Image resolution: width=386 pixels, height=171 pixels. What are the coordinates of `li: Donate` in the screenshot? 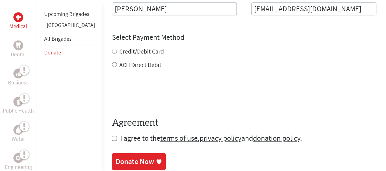 It's located at (70, 53).